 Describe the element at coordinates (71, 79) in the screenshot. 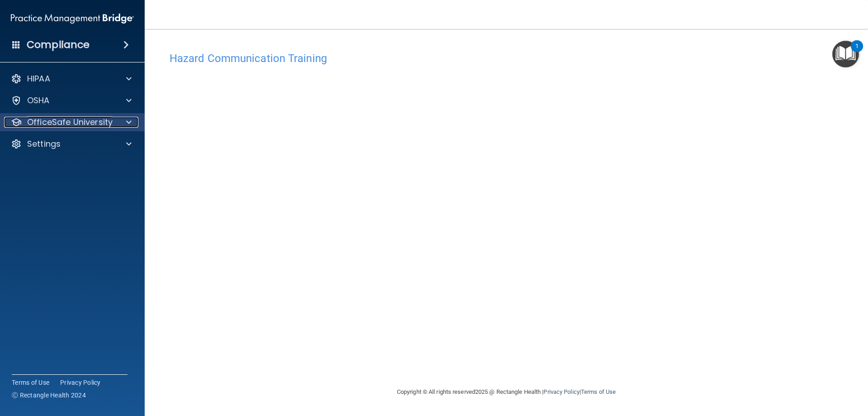

I see `a: HIPAA` at that location.